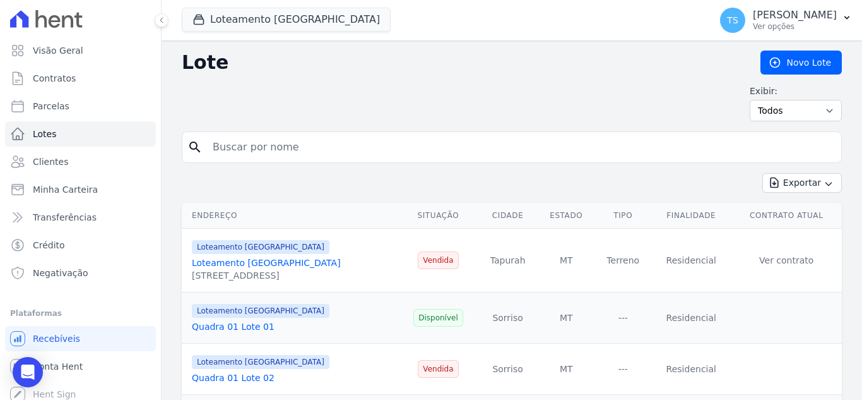 The height and width of the screenshot is (400, 862). What do you see at coordinates (54, 78) in the screenshot?
I see `span: Contratos` at bounding box center [54, 78].